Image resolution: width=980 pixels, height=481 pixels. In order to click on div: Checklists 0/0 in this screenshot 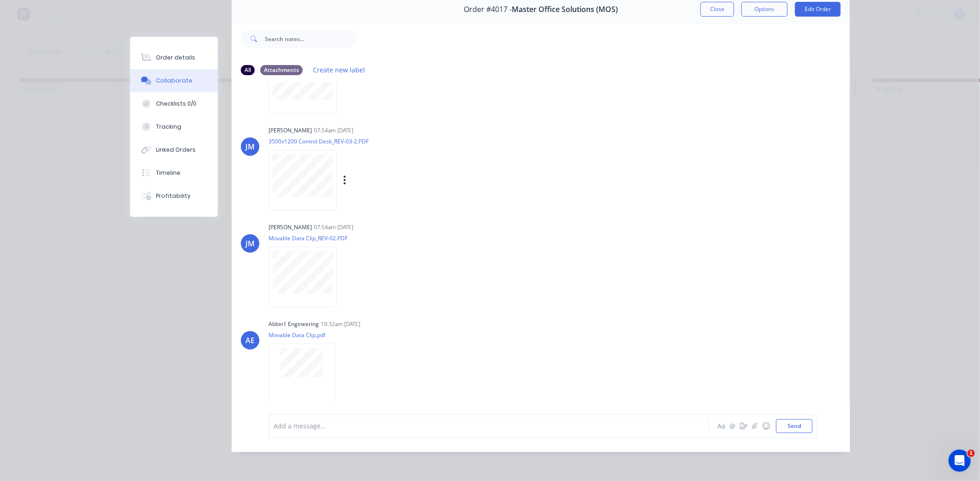, I will do `click(177, 104)`.